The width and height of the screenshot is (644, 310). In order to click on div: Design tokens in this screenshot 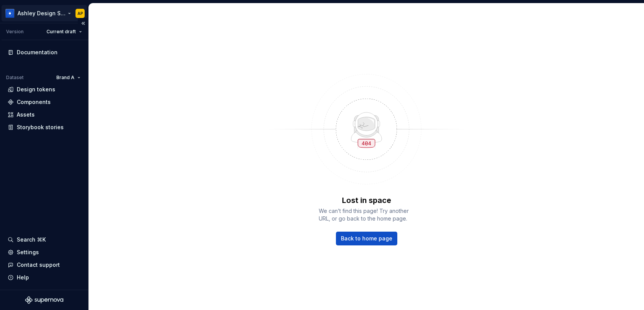, I will do `click(36, 89)`.